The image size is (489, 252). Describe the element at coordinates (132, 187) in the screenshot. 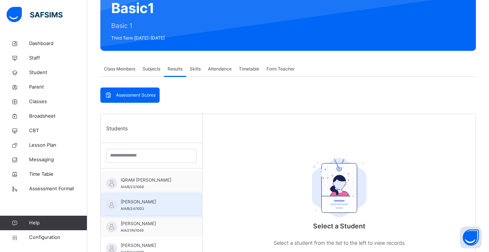

I see `span: AIA/B/23/1068` at that location.